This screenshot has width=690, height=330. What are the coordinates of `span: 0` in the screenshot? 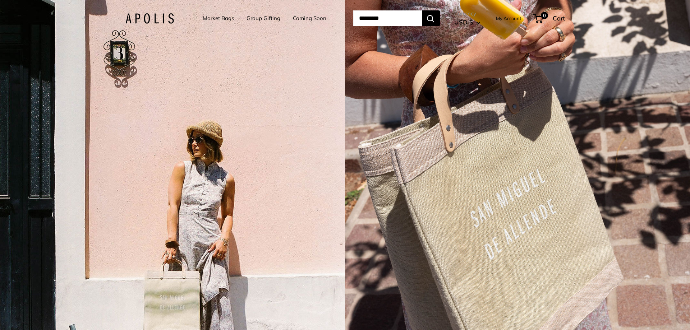 It's located at (544, 15).